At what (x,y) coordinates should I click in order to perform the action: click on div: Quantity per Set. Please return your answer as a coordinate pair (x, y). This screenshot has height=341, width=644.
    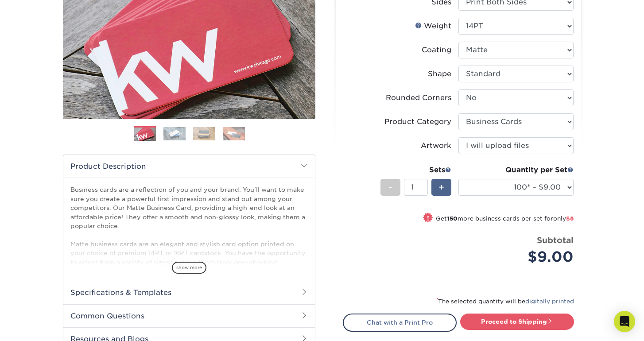
    Looking at the image, I should click on (516, 170).